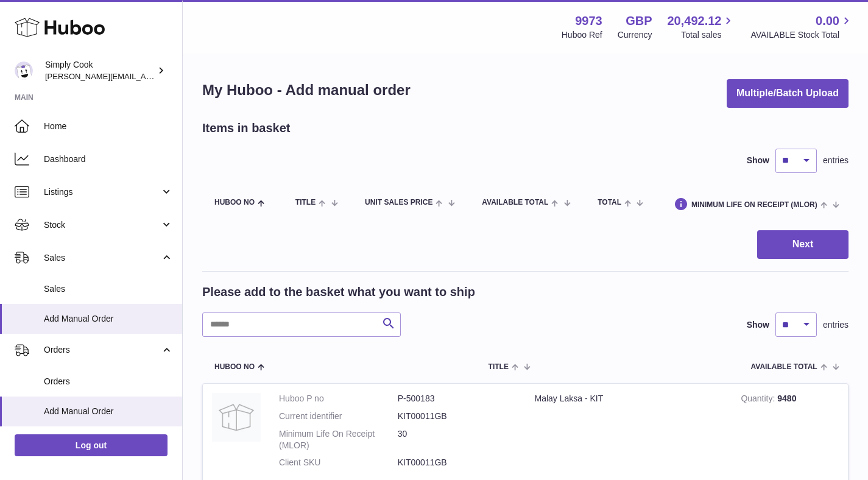  I want to click on span: Dashboard, so click(109, 159).